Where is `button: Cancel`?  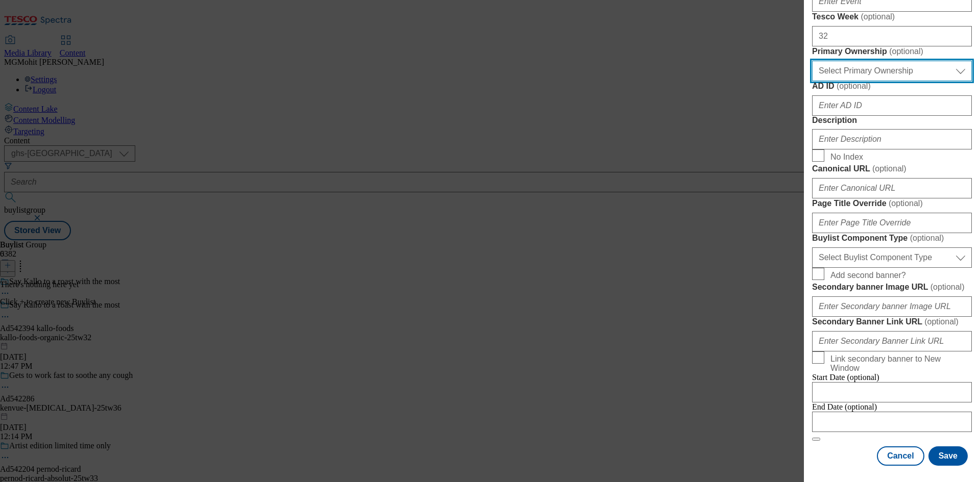 button: Cancel is located at coordinates (900, 456).